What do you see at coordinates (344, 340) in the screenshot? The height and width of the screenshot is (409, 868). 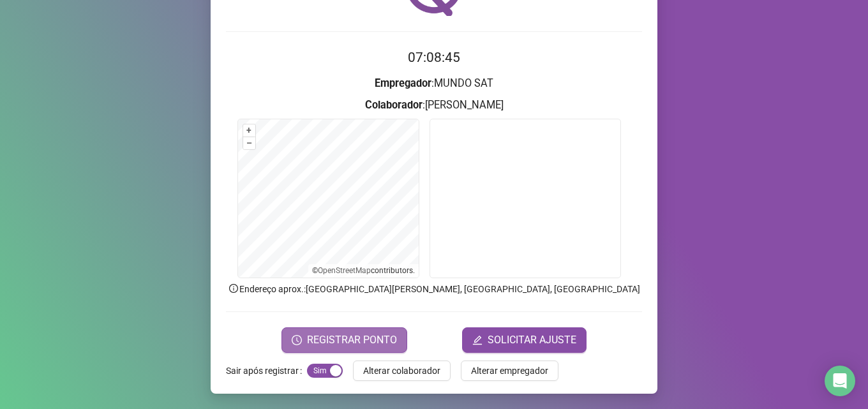 I see `button: REGISTRAR PONTO` at bounding box center [344, 340].